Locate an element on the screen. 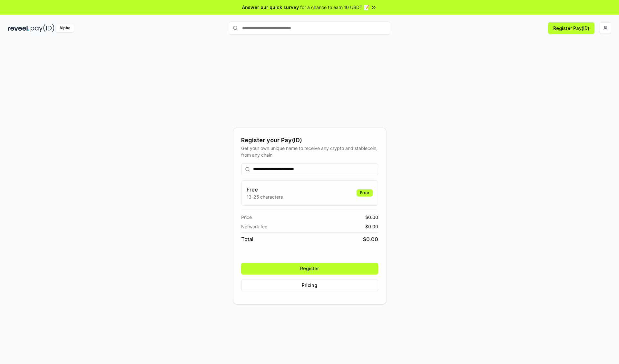  div: Alpha is located at coordinates (65, 28).